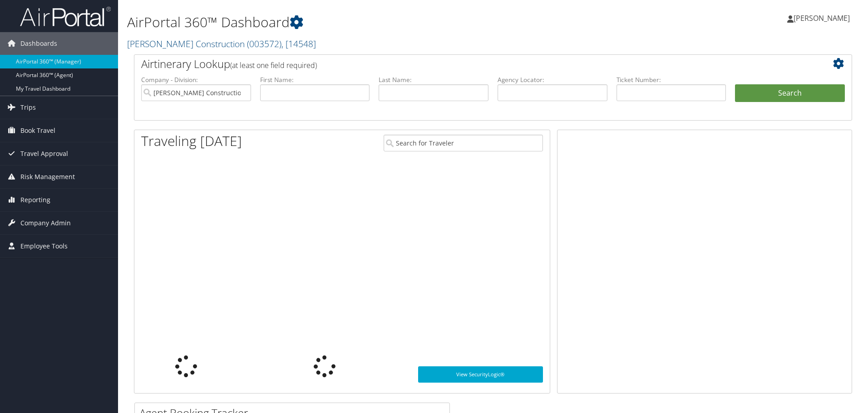 This screenshot has height=413, width=868. I want to click on span: ( 003572 ), so click(264, 43).